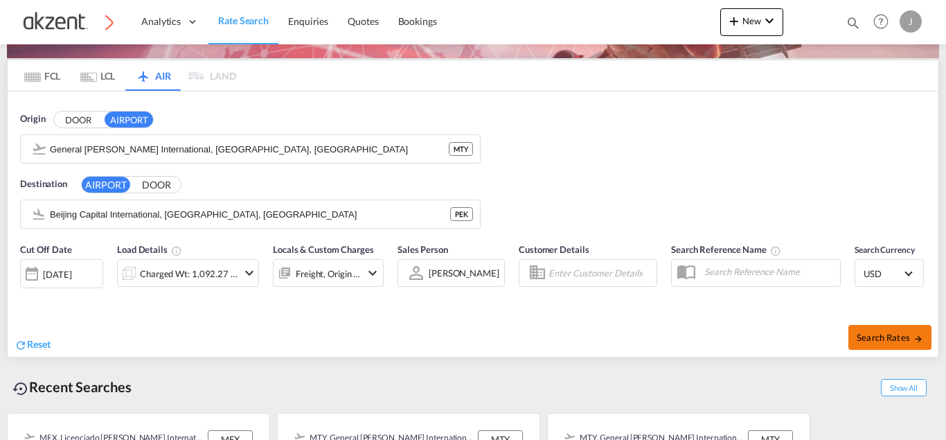 The image size is (946, 440). I want to click on span: Search Reference Name, so click(726, 249).